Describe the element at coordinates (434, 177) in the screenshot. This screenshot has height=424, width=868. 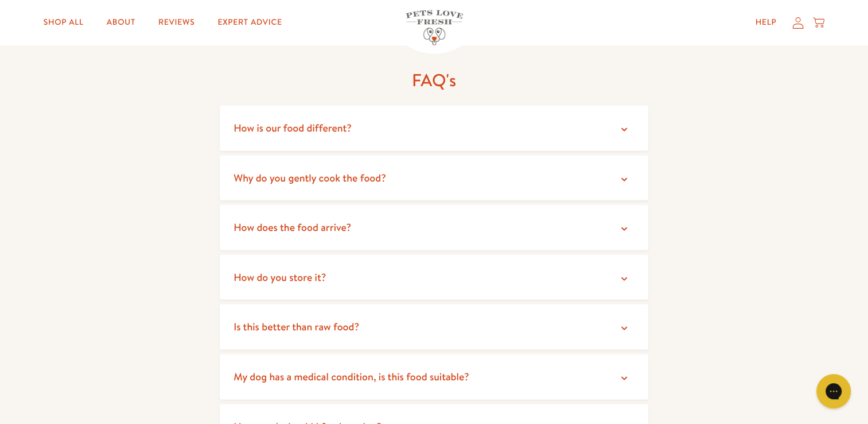
I see `summary: Why do you gently cook the food?` at that location.